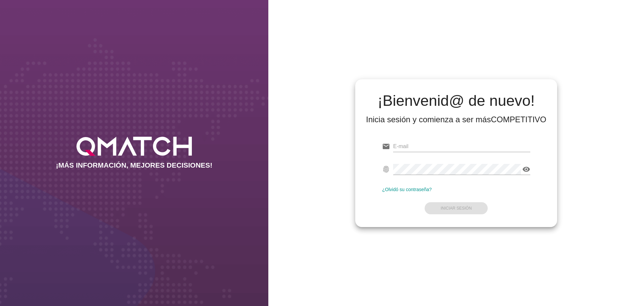 This screenshot has height=306, width=644. Describe the element at coordinates (518, 119) in the screenshot. I see `strong: COMPETITIVO` at that location.